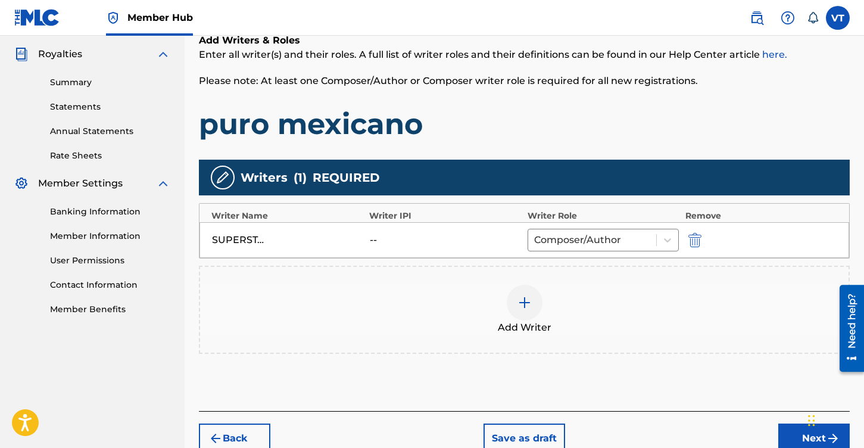 This screenshot has height=448, width=864. Describe the element at coordinates (21, 42) in the screenshot. I see `div: Need help?` at that location.